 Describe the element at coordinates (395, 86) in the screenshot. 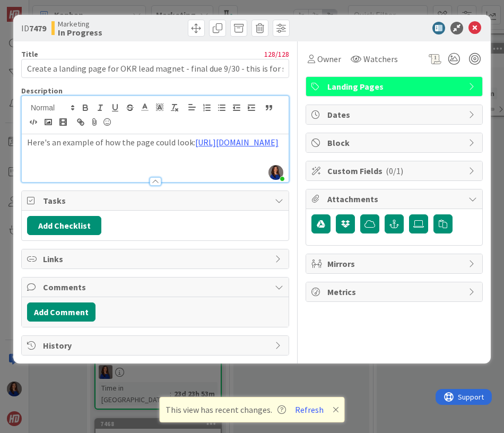

I see `span: Landing Pages` at that location.